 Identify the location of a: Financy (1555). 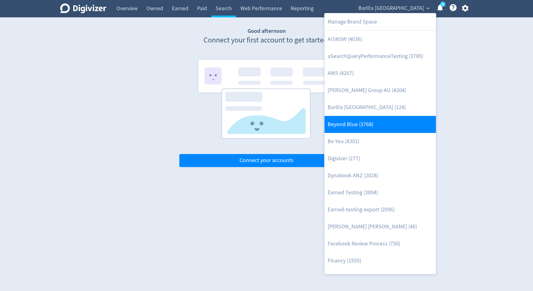
(380, 261).